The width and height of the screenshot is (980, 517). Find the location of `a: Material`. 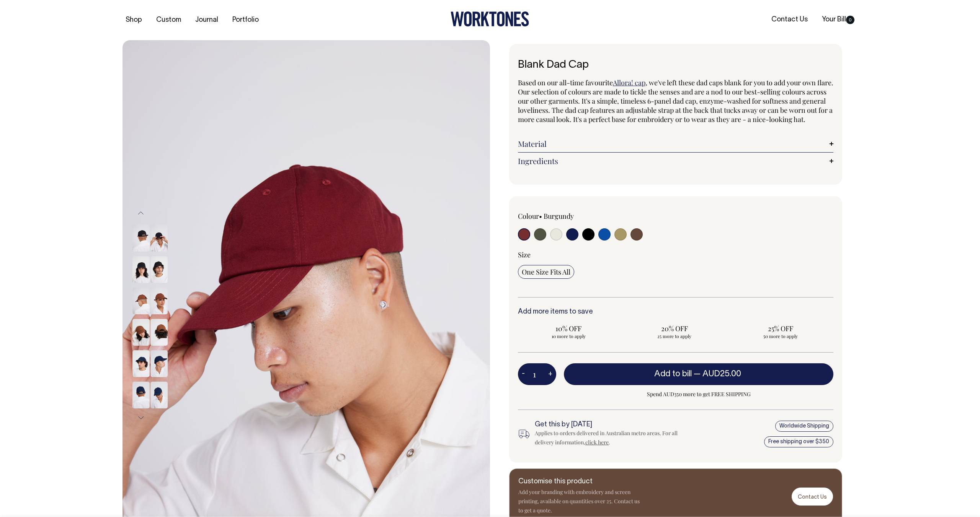

a: Material is located at coordinates (675, 144).